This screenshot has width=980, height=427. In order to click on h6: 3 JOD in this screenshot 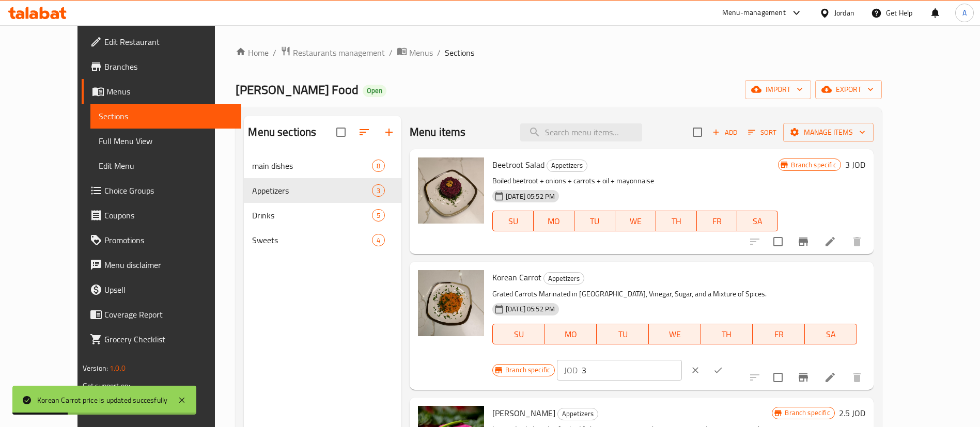, I will do `click(855, 165)`.